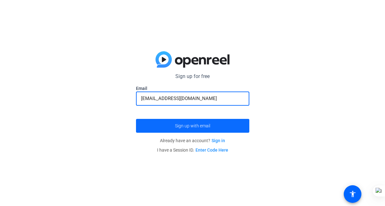  What do you see at coordinates (193, 99) in the screenshot?
I see `input: Enter Email Address` at bounding box center [193, 99].